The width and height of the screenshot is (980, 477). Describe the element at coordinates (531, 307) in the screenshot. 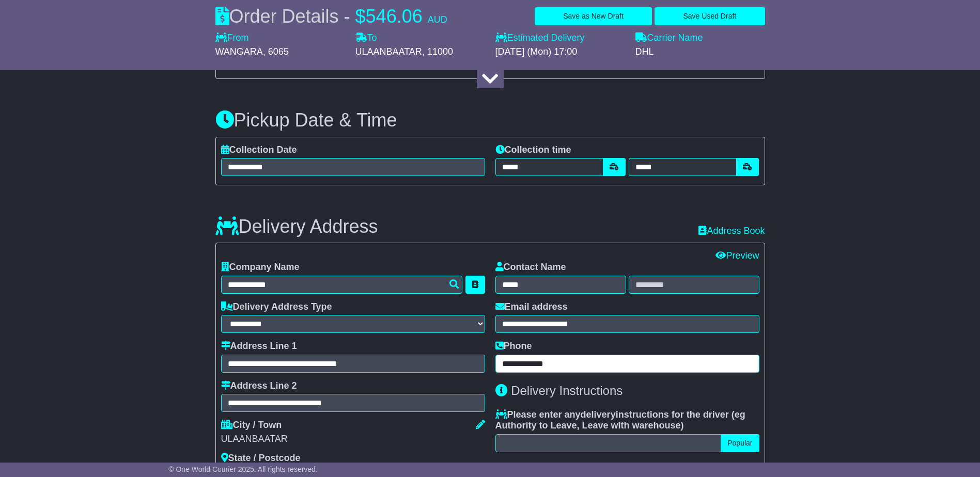

I see `label: Email address` at that location.